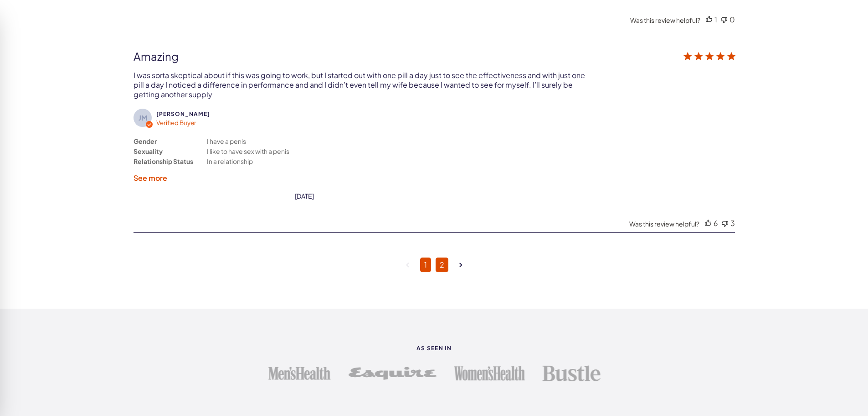  Describe the element at coordinates (571, 372) in the screenshot. I see `img: Bustle logo` at that location.